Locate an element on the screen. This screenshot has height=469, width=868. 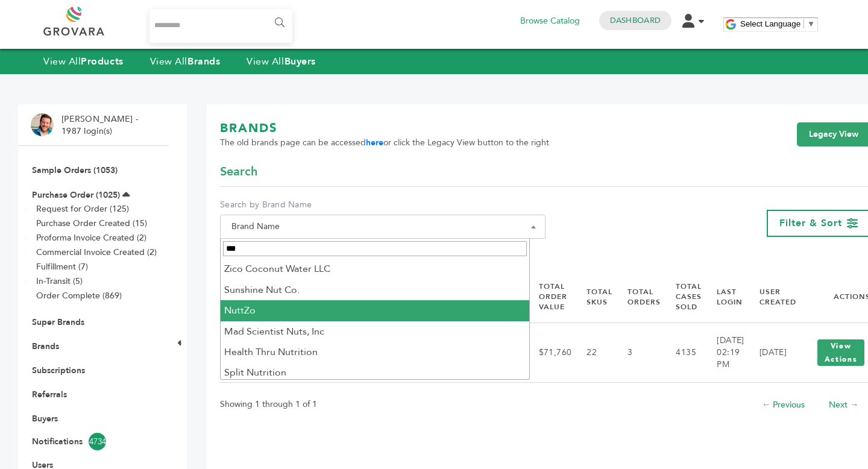
span: The old brands page can be accessed or click the Legacy View button to the right is located at coordinates (385, 143).